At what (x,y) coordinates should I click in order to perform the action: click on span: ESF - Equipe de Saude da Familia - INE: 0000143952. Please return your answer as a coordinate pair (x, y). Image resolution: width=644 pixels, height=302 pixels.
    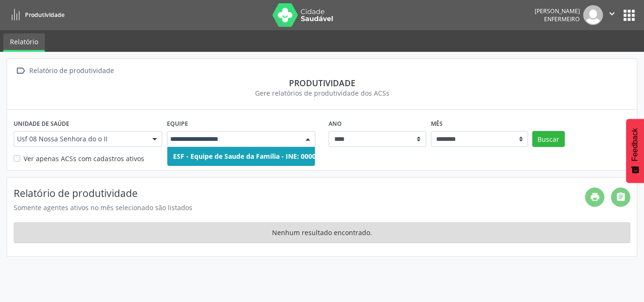
    Looking at the image, I should click on (256, 156).